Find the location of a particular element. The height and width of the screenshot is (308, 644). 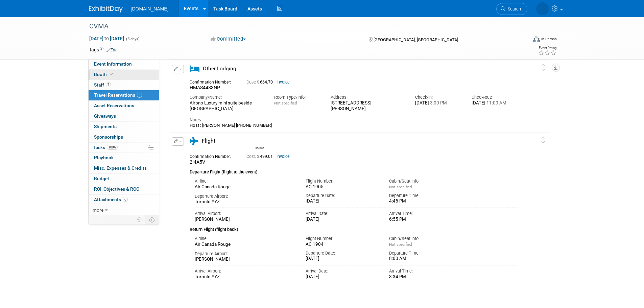

i: Other Lodging is located at coordinates (195, 69).